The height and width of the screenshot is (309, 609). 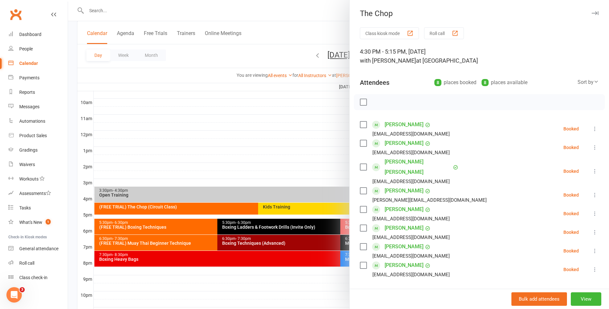 What do you see at coordinates (38, 164) in the screenshot?
I see `a: Waivers` at bounding box center [38, 164].